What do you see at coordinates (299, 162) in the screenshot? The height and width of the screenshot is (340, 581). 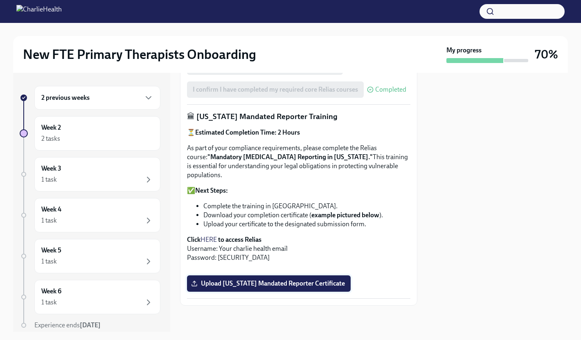 I see `p: As part of your compliance requirements, please complete the Relias course: This training is esse...` at bounding box center [299, 162].